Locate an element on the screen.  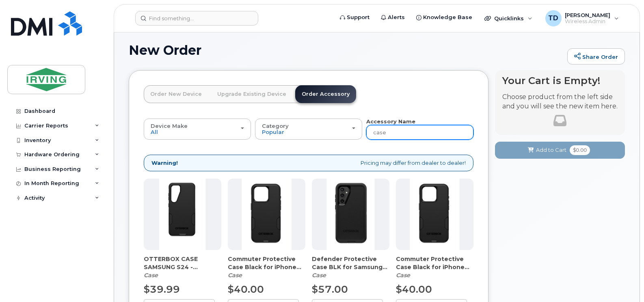
div: Defender Protective Case BLK for Samsung Galaxy S23 FE Otterbox is located at coordinates (351, 267).